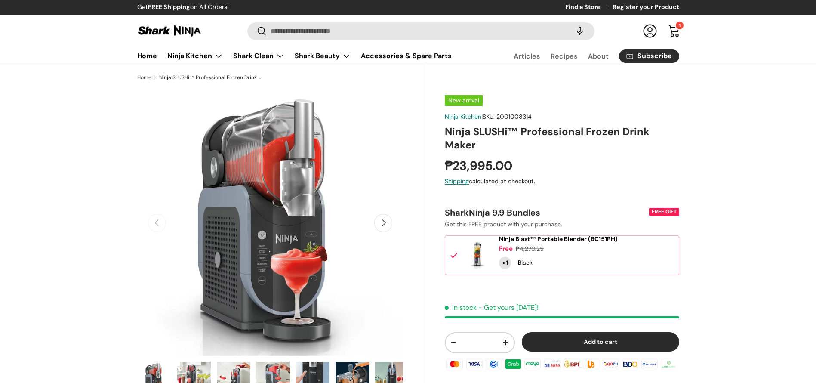 The width and height of the screenshot is (816, 383). Describe the element at coordinates (183, 7) in the screenshot. I see `p: Get on All Orders!` at that location.